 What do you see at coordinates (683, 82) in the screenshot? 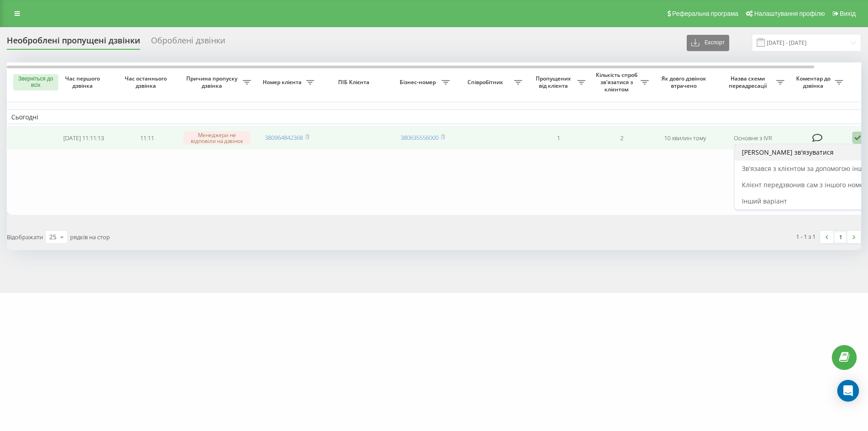
I see `font: Як довго дзвінок втрачено` at bounding box center [683, 82].